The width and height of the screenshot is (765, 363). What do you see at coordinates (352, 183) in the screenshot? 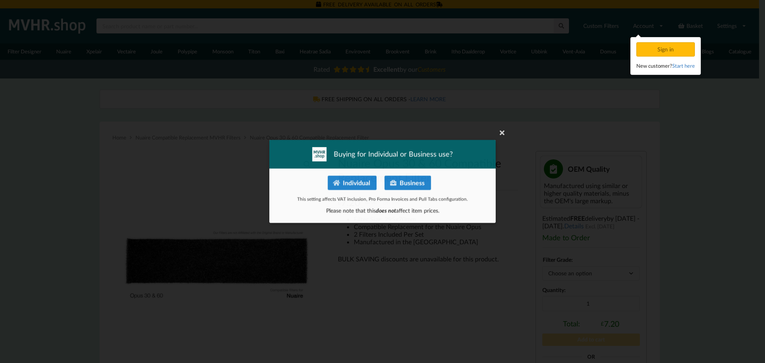
I see `button: Individual` at bounding box center [352, 183].